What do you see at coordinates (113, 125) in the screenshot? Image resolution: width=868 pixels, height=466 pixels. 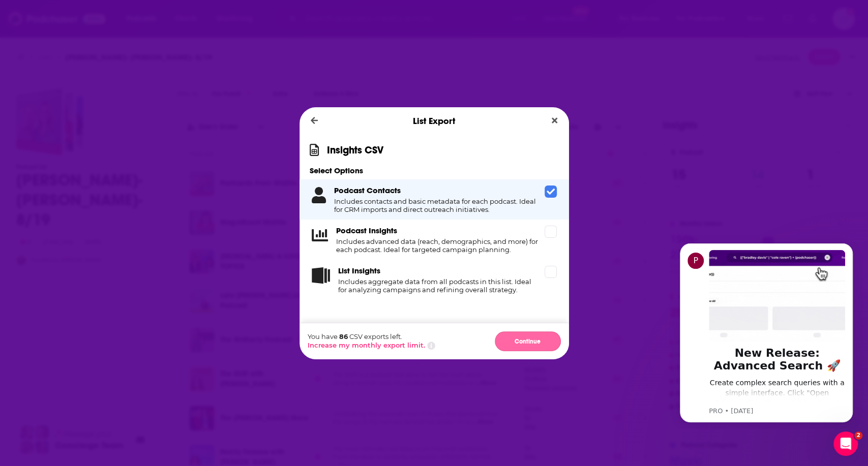 I see `b: New Release: Advanced Search 🚀` at bounding box center [113, 125].